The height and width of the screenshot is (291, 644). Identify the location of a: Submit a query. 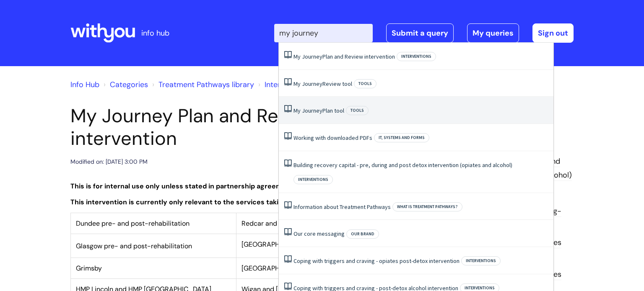
(420, 33).